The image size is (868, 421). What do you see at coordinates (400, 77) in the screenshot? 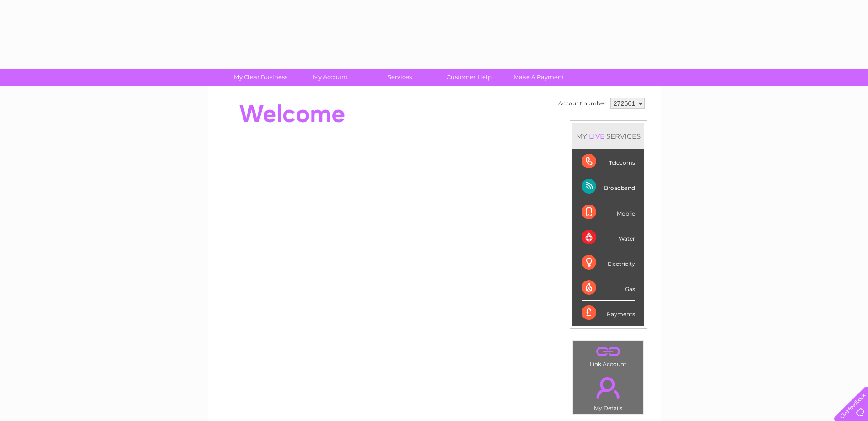
I see `a: Services` at bounding box center [400, 77].